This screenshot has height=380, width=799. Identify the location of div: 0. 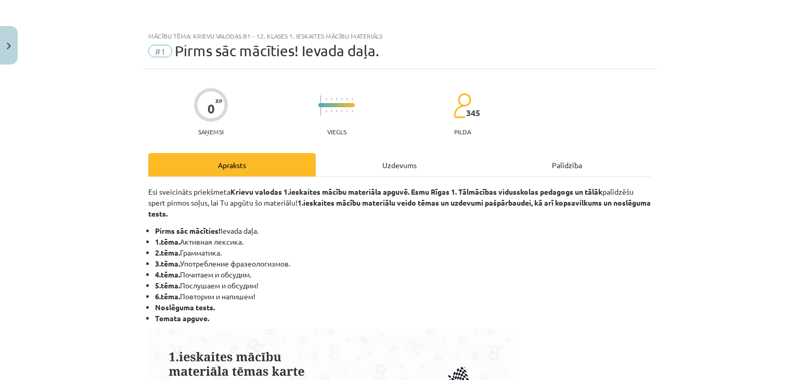
(211, 109).